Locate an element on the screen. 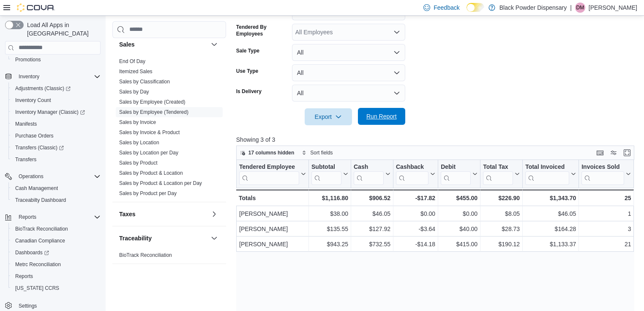 The height and width of the screenshot is (311, 644). div: 3 is located at coordinates (606, 229).